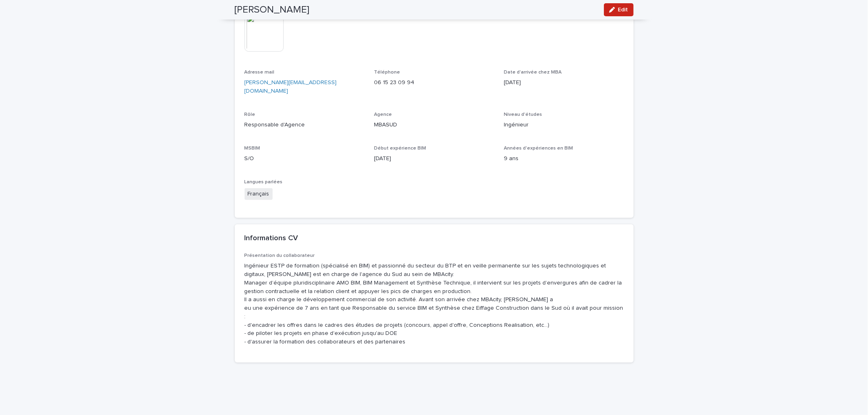 This screenshot has width=868, height=415. Describe the element at coordinates (258, 194) in the screenshot. I see `span: Français` at that location.